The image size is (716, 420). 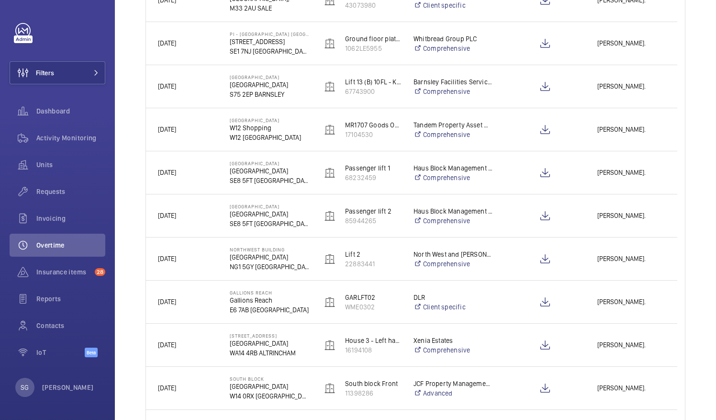 What do you see at coordinates (373, 307) in the screenshot?
I see `p: WME0302` at bounding box center [373, 307].